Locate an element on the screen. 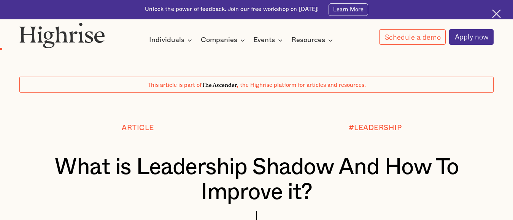 The image size is (513, 220). img: Highrise logo is located at coordinates (62, 35).